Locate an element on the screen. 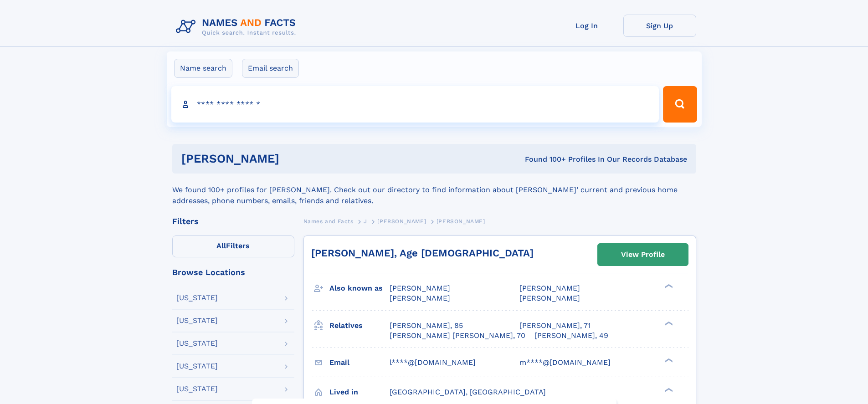 This screenshot has height=404, width=868. a: Sign Up is located at coordinates (660, 25).